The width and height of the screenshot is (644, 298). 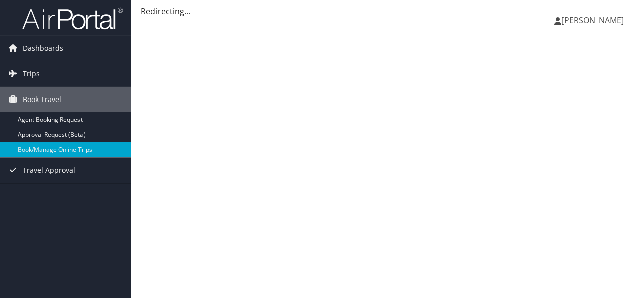 I want to click on img: airportal-logo.png, so click(x=72, y=18).